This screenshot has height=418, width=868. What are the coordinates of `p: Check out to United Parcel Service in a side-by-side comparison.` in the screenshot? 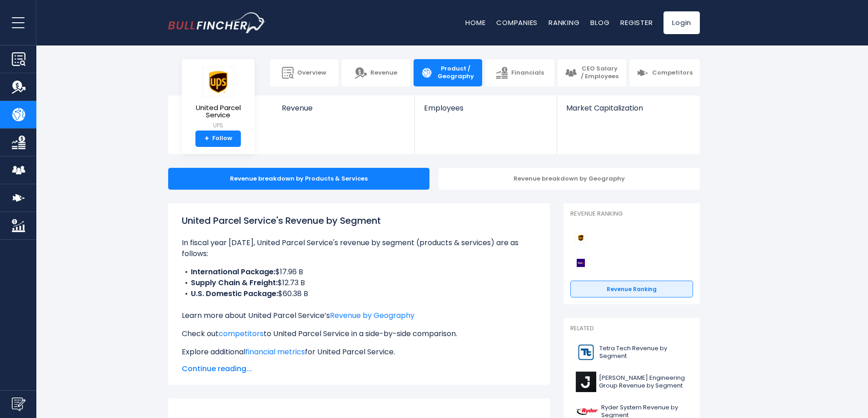 It's located at (359, 334).